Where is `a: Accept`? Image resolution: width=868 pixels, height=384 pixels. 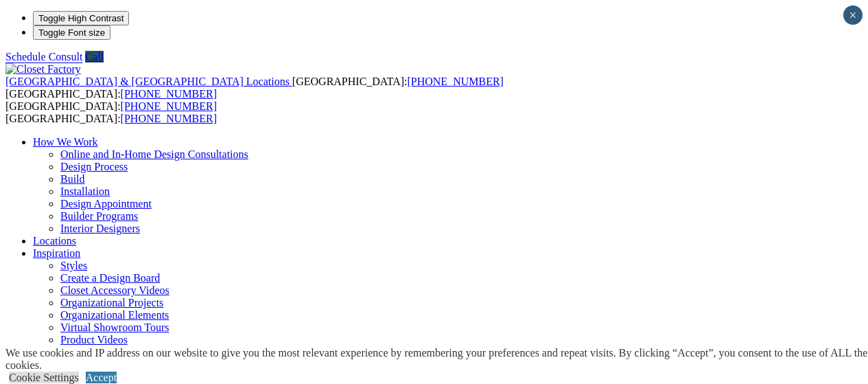
a: Accept is located at coordinates (100, 376).